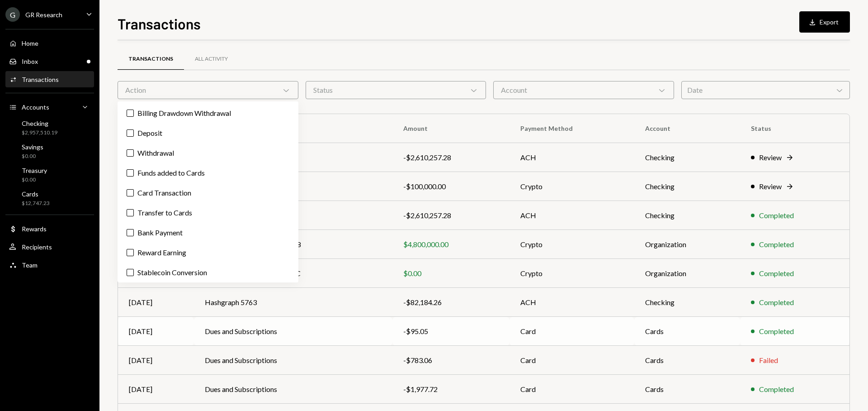 The height and width of the screenshot is (411, 868). Describe the element at coordinates (211, 59) in the screenshot. I see `a: All Activity` at that location.